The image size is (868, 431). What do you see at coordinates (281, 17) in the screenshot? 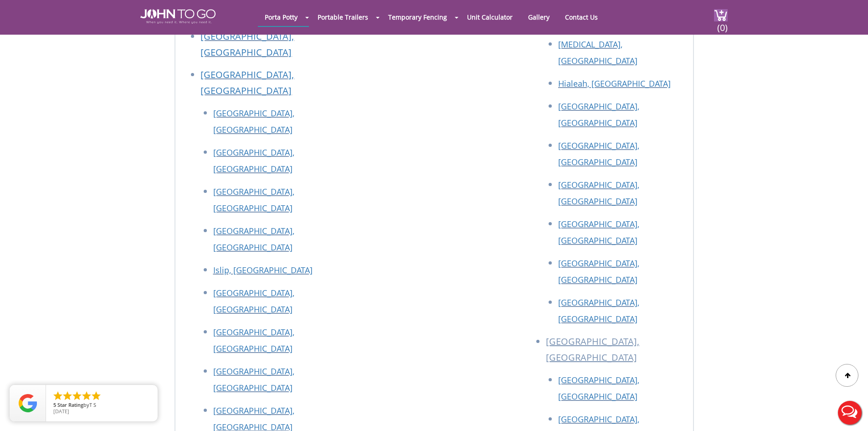
I see `a: Porta Potty` at bounding box center [281, 17].